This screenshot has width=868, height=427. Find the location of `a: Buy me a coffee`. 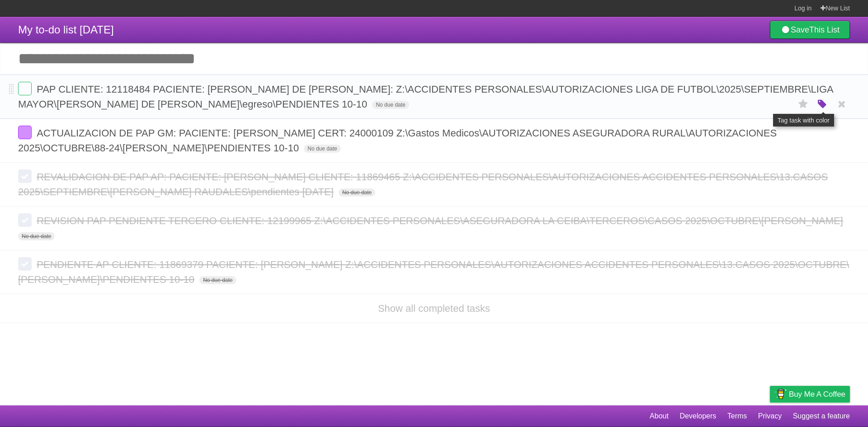

a: Buy me a coffee is located at coordinates (809, 394).